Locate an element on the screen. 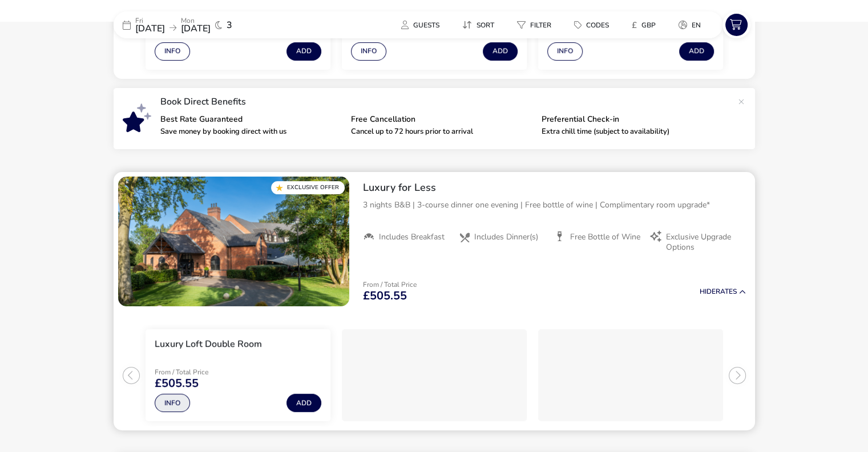 Image resolution: width=868 pixels, height=452 pixels. span: GBP is located at coordinates (648, 25).